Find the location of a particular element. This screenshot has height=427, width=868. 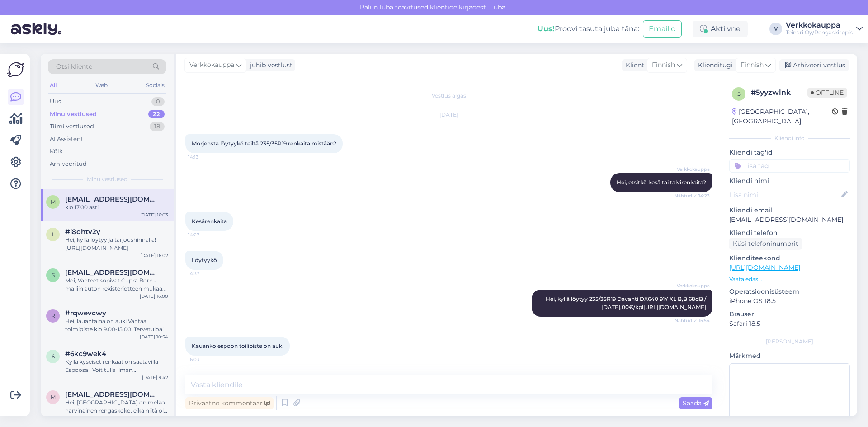

p: iPhone OS 18.5 is located at coordinates (789, 301).